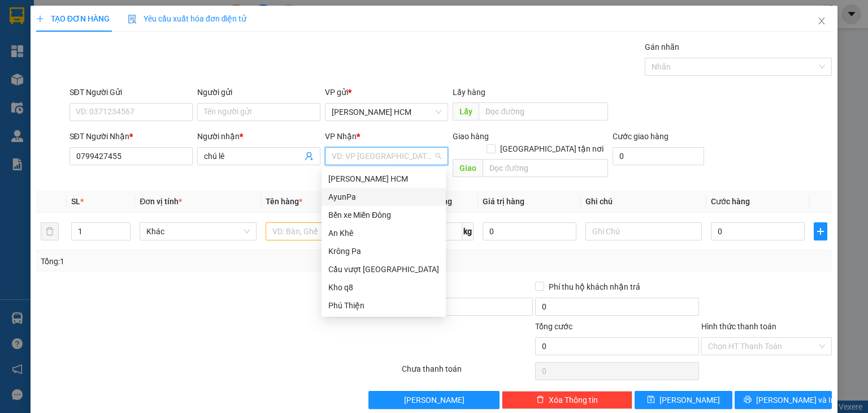  Describe the element at coordinates (384, 197) in the screenshot. I see `div: AyunPa` at that location.